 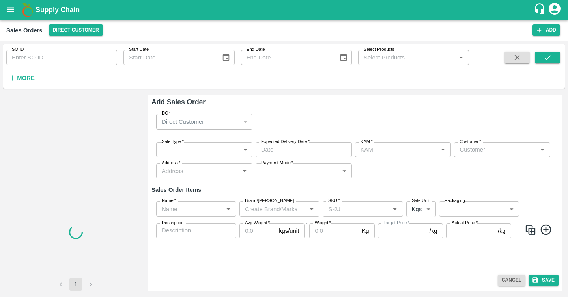 I want to click on label: SKU, so click(x=334, y=201).